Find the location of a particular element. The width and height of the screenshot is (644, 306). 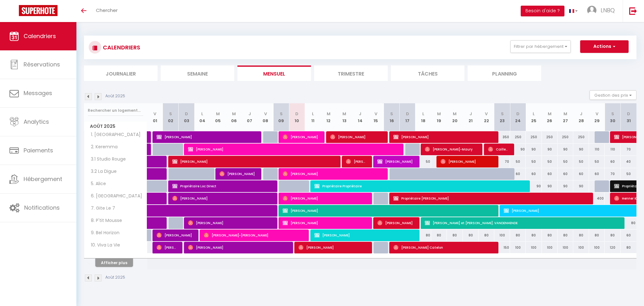

th: 24 is located at coordinates (518, 117).